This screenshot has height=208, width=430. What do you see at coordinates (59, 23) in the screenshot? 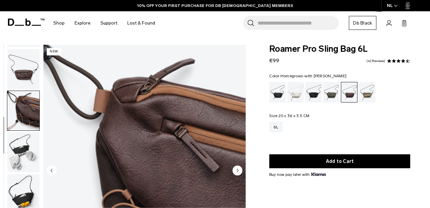
I see `a: Shop` at bounding box center [59, 23].